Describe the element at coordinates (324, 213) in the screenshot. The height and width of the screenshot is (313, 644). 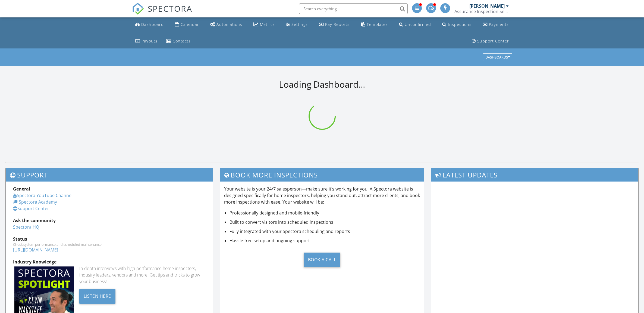
I see `li: Professionally designed and mobile-friendly` at that location.